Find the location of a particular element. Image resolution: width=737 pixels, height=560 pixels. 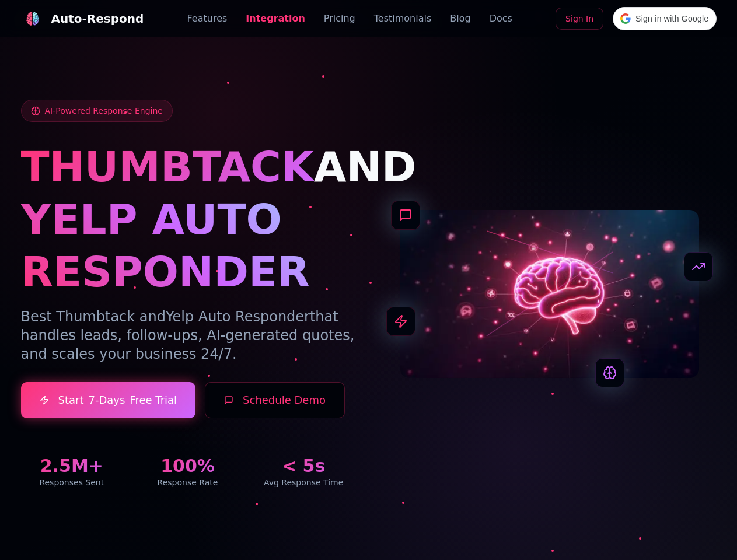

span: THUMBTACK is located at coordinates (168, 167).